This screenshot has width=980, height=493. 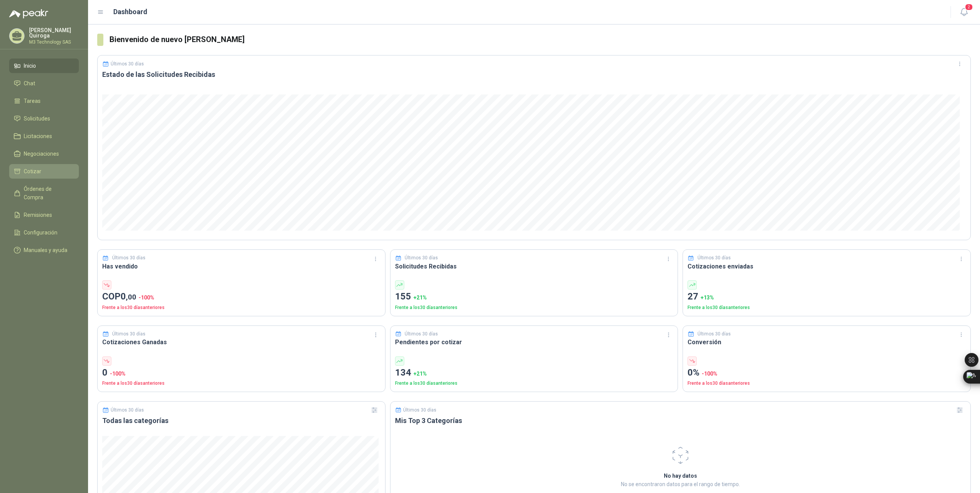 I want to click on span: Chat, so click(x=30, y=84).